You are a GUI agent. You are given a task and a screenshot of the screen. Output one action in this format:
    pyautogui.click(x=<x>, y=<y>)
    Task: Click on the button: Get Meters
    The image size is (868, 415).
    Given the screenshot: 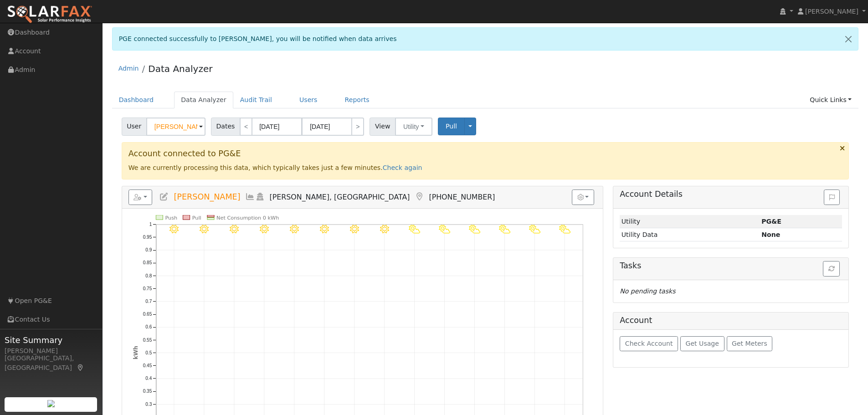 What is the action you would take?
    pyautogui.click(x=749, y=344)
    